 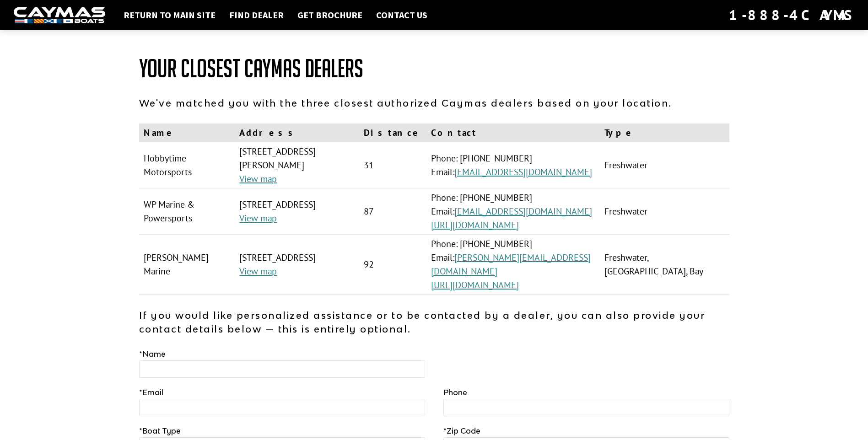 What do you see at coordinates (152, 354) in the screenshot?
I see `label: Name` at bounding box center [152, 354].